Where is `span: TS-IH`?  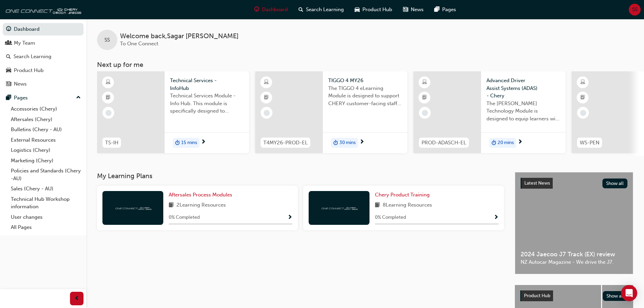
span: TS-IH is located at coordinates (112, 143).